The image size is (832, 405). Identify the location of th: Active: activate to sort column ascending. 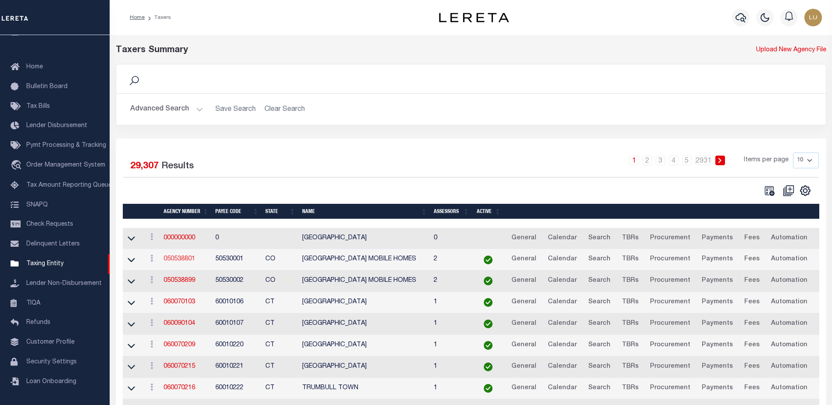
(488, 211).